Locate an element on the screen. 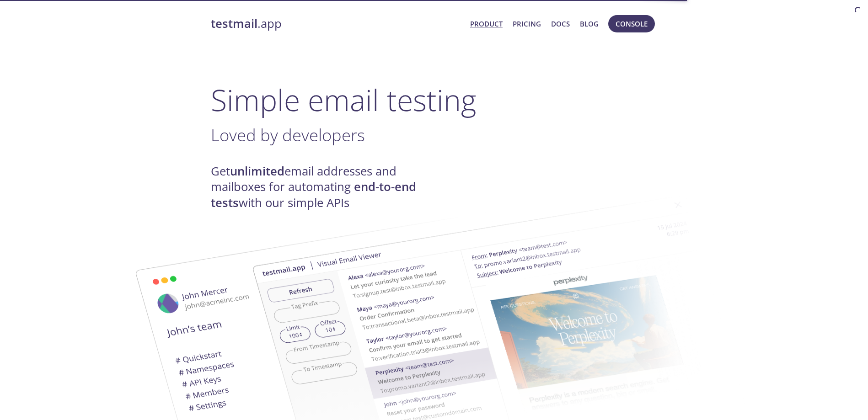 The width and height of the screenshot is (868, 420). h1: Simple email testing is located at coordinates (434, 100).